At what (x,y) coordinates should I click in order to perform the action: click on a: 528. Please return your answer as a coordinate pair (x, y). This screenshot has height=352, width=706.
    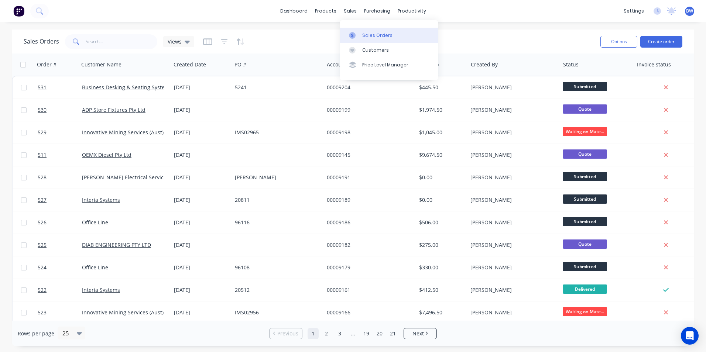
    Looking at the image, I should click on (60, 178).